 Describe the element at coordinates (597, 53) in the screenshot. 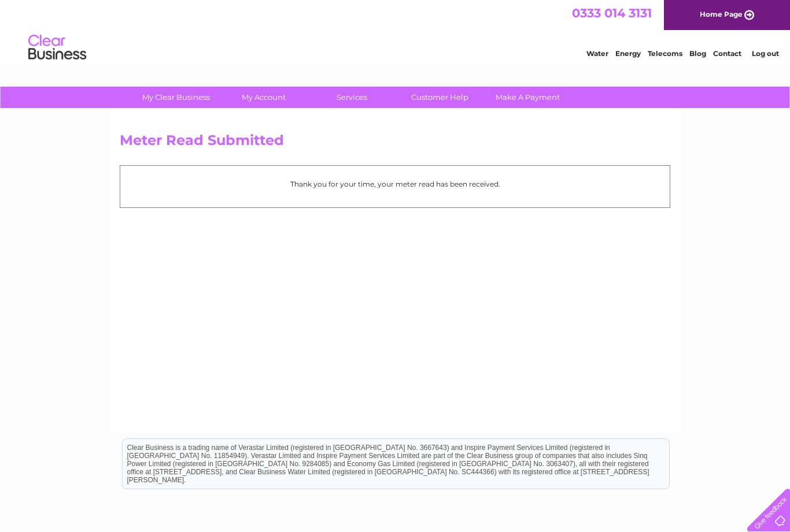

I see `a: Water` at that location.